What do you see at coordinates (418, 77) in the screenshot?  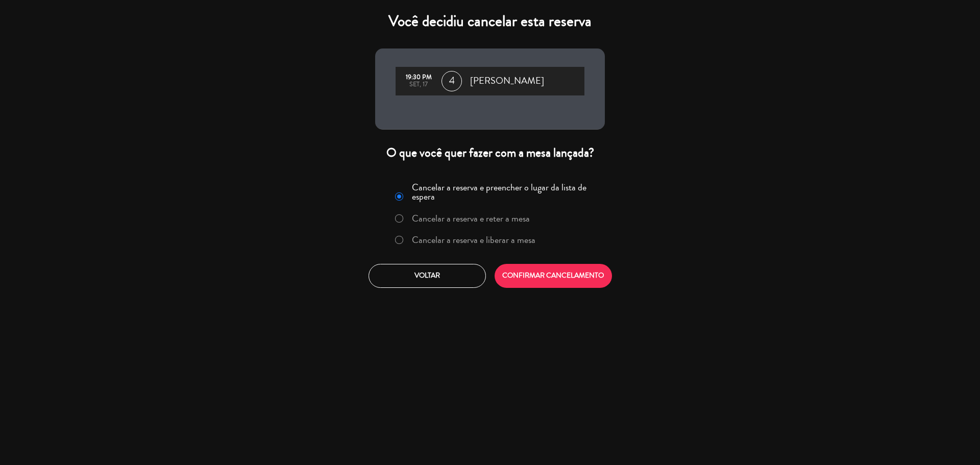 I see `div: 19:30 PM` at bounding box center [418, 77].